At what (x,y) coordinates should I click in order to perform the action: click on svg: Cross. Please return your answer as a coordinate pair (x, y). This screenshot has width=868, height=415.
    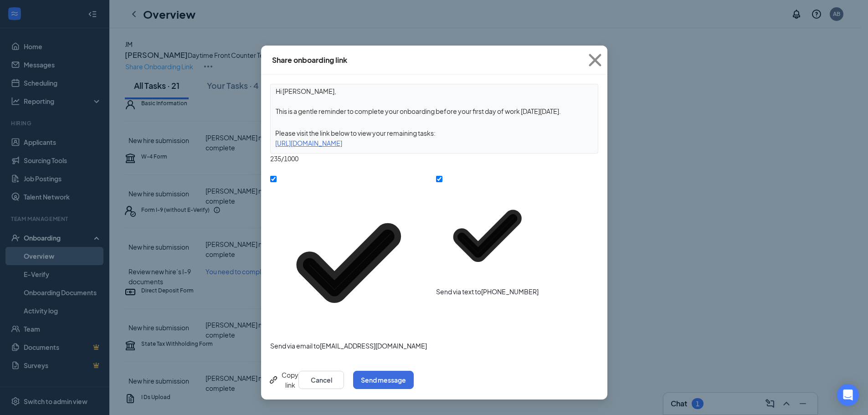
    Looking at the image, I should click on (595, 60).